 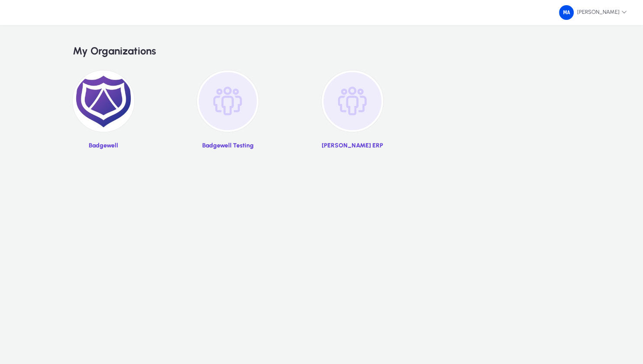 What do you see at coordinates (103, 146) in the screenshot?
I see `p: Badgewell` at bounding box center [103, 146].